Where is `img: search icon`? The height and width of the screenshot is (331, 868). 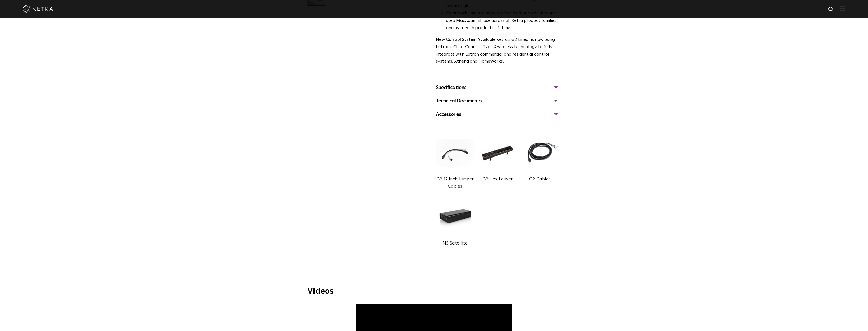 img: search icon is located at coordinates (831, 9).